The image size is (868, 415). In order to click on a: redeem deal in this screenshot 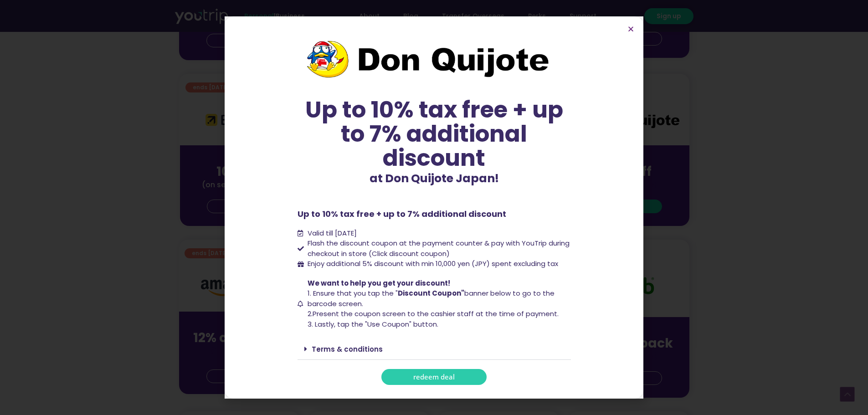, I will do `click(434, 377)`.